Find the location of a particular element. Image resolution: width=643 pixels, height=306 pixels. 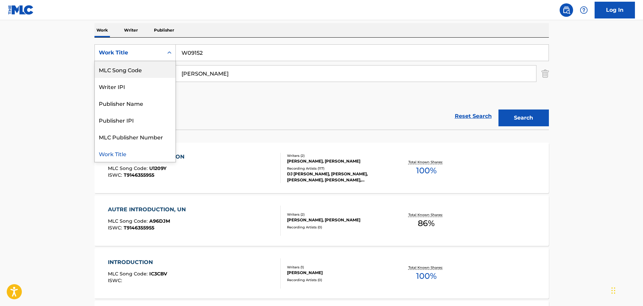

div: INTRODUCTION is located at coordinates (137, 262).